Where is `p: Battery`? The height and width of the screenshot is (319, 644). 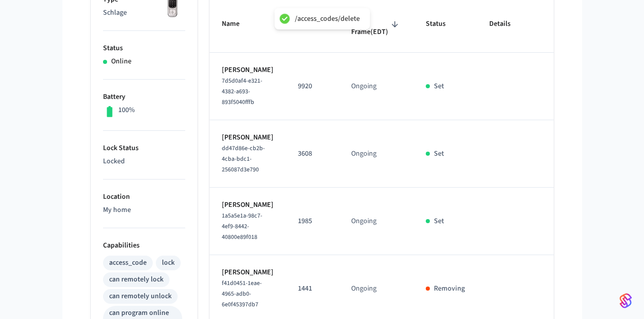 p: Battery is located at coordinates (144, 97).